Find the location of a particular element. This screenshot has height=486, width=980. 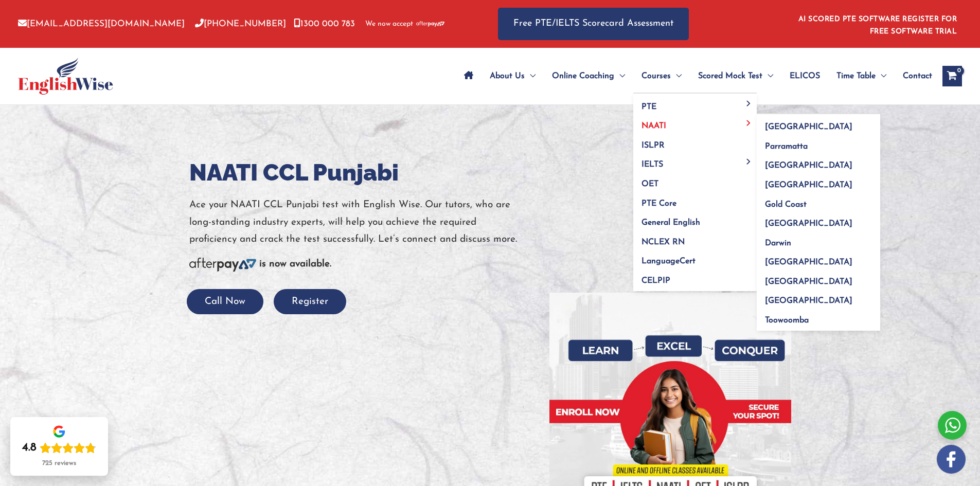

img: white-facebook.png is located at coordinates (951, 459).